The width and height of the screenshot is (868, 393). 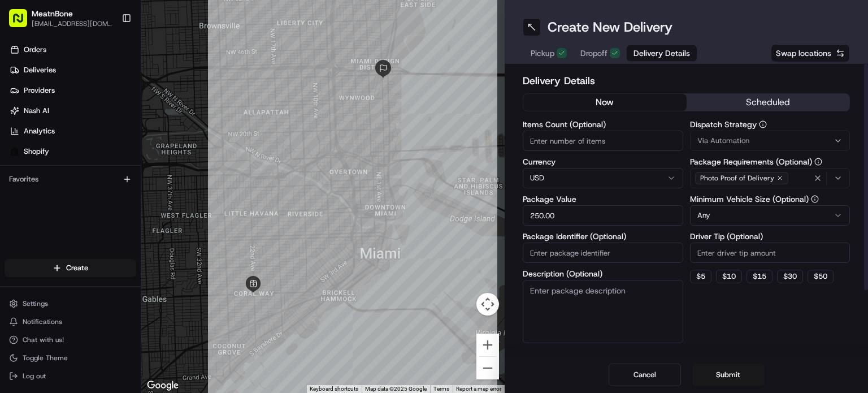 What do you see at coordinates (39, 90) in the screenshot?
I see `span: Providers` at bounding box center [39, 90].